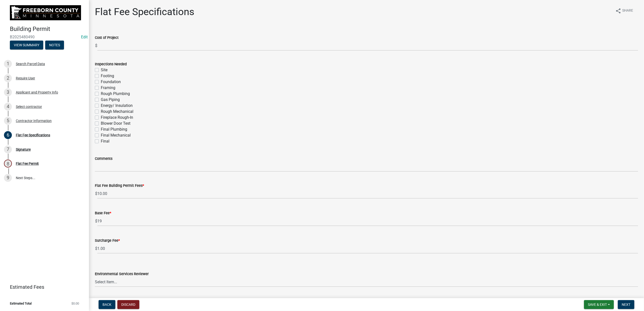 Image resolution: width=644 pixels, height=311 pixels. Describe the element at coordinates (29, 106) in the screenshot. I see `div: Select contractor` at that location.